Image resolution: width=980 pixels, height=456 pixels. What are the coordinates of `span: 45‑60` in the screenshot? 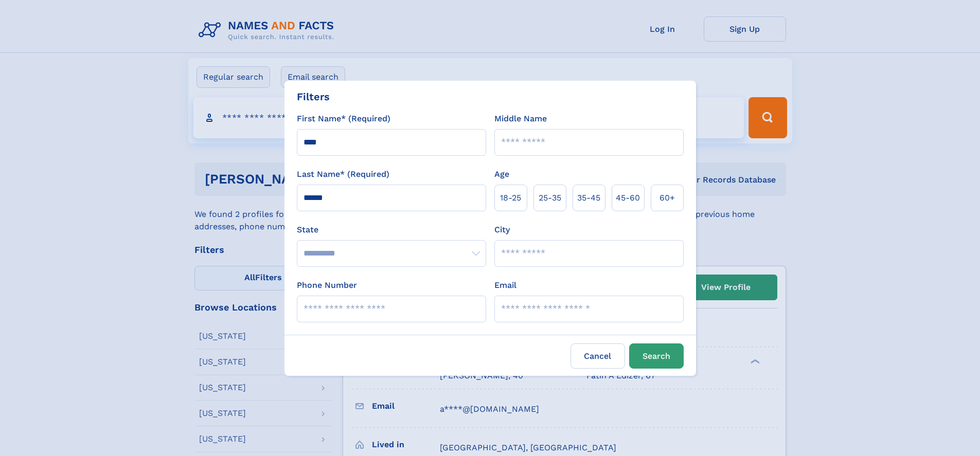 It's located at (627, 198).